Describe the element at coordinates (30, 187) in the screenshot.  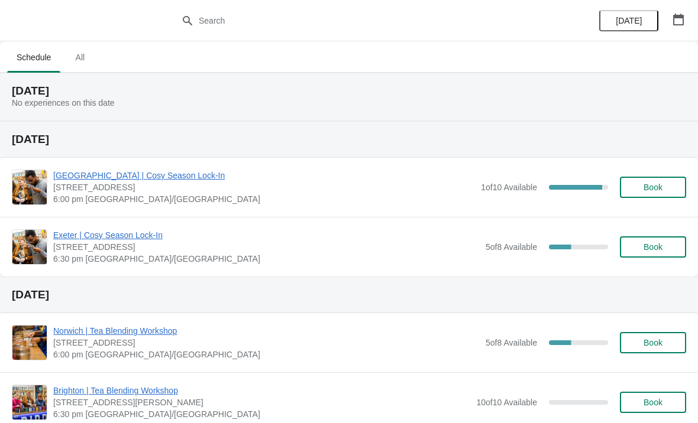
I see `img: Norwich | Cosy Season Lock-In | 9 Back Of The Inns, Norwich NR2 1PT, UK | 6:00 pm Europe/London` at that location.